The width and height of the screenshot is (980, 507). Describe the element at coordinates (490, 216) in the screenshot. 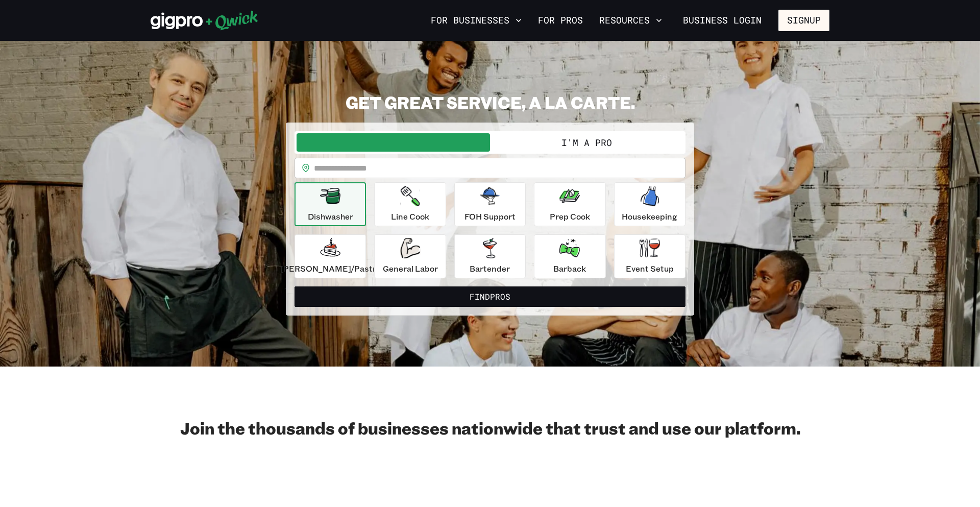

I see `p: FOH Support` at that location.